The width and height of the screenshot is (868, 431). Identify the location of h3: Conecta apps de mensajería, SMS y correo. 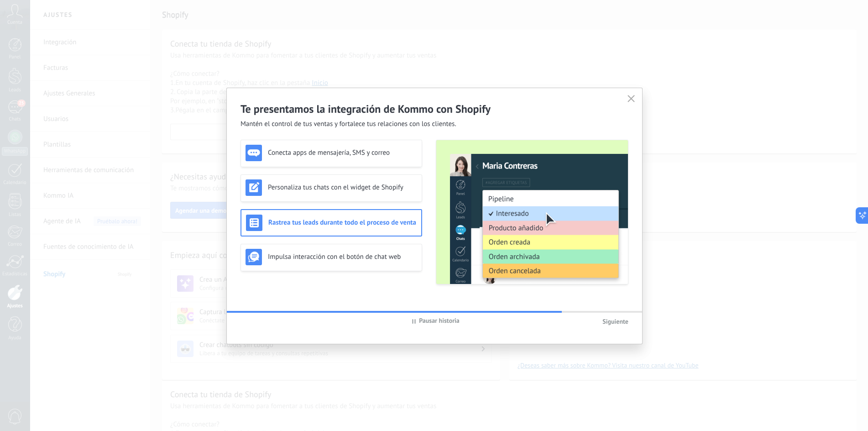
(342, 153).